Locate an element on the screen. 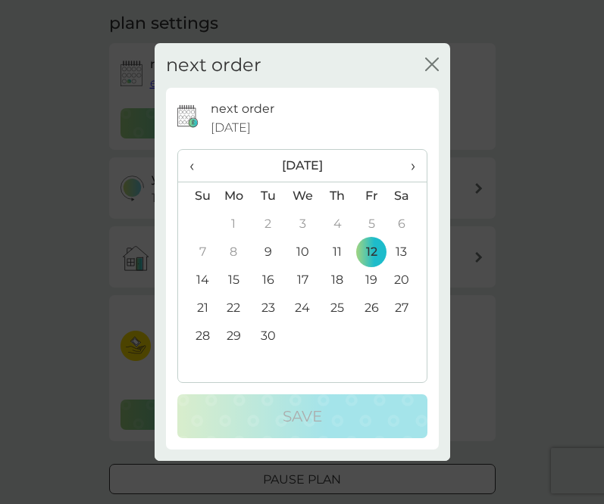  td: 28 is located at coordinates (197, 336).